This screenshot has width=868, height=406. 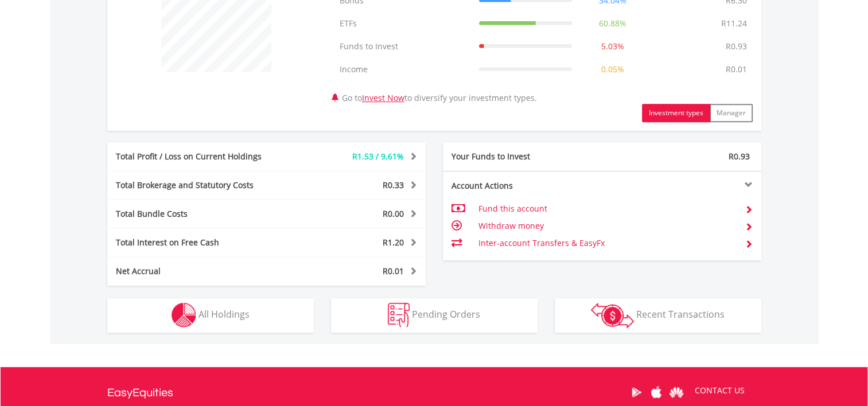 I want to click on div: Total Bundle Costs, so click(x=200, y=214).